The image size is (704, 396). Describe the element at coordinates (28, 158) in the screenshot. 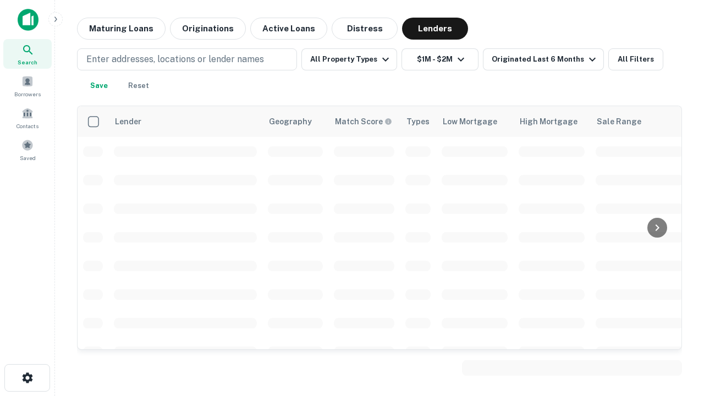

I see `span: Saved` at that location.